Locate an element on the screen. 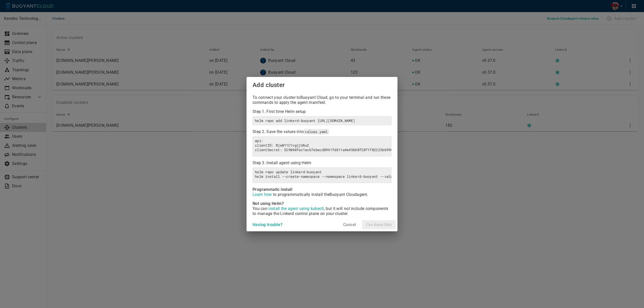 Image resolution: width=644 pixels, height=308 pixels. p: Step 1. First time Helm setup is located at coordinates (322, 110).